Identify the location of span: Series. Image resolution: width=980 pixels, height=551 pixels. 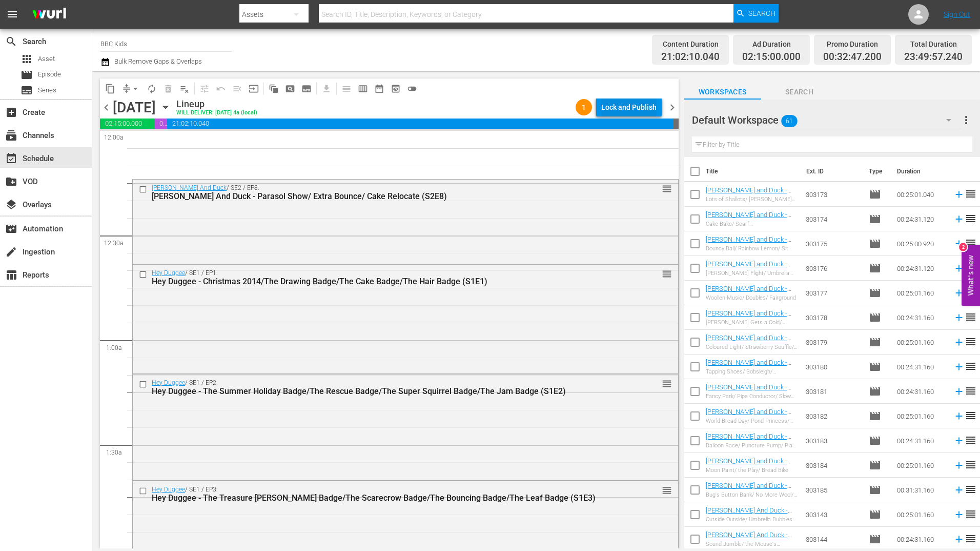
(48, 90).